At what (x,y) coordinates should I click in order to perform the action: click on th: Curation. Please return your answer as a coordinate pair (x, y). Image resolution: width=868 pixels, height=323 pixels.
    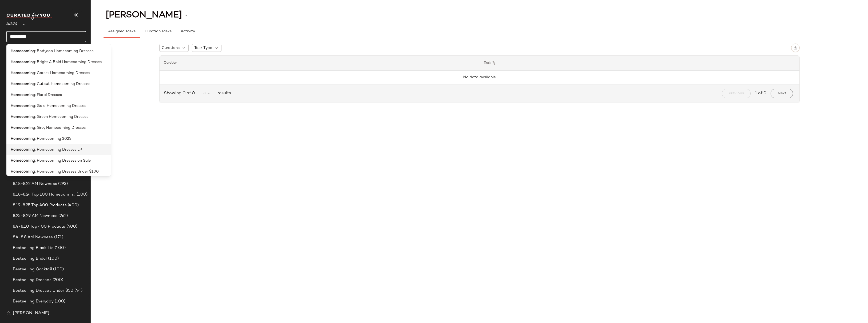
    Looking at the image, I should click on (319, 63).